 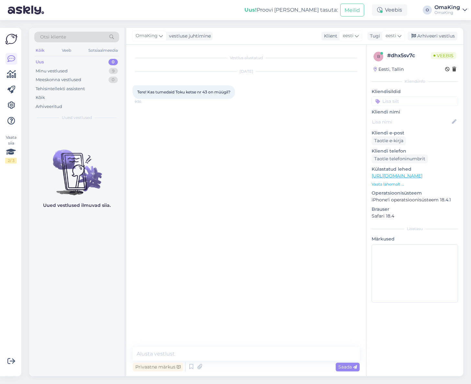 What do you see at coordinates (103, 50) in the screenshot?
I see `font: Sotsiaalmeedia` at bounding box center [103, 50].